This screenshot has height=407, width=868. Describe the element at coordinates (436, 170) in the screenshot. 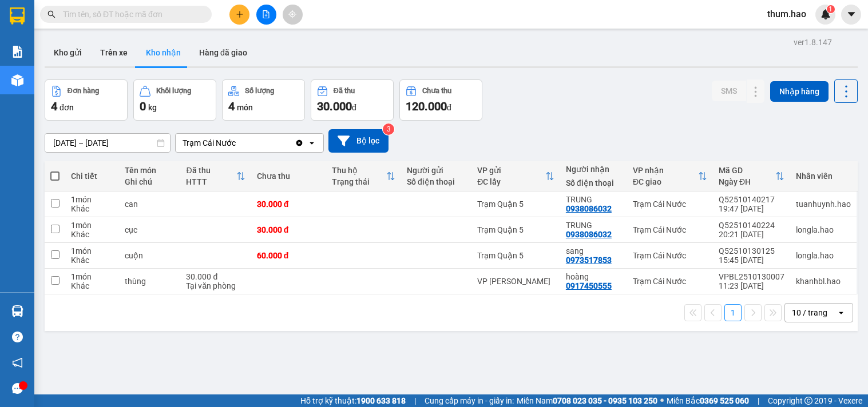

I see `div: Người gửi` at that location.